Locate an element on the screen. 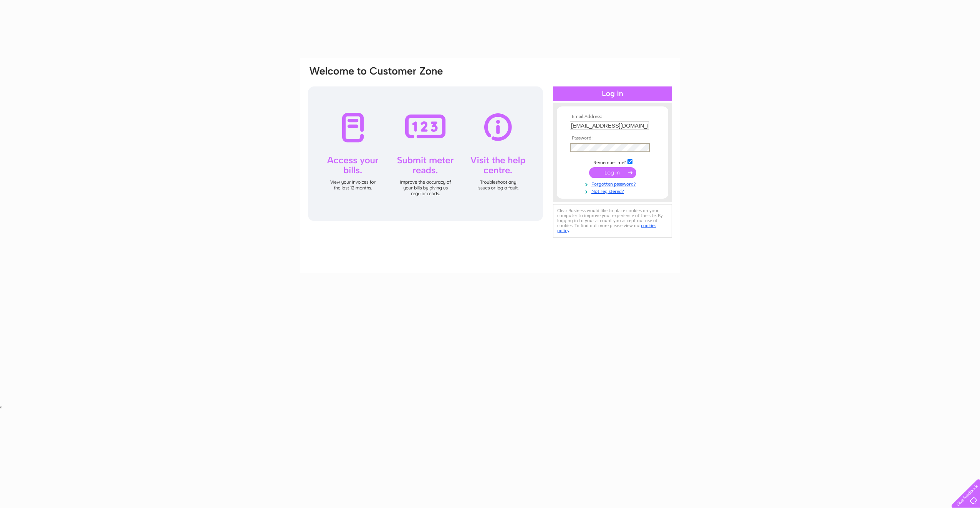 Image resolution: width=980 pixels, height=508 pixels. a: Forgotten password? is located at coordinates (613, 183).